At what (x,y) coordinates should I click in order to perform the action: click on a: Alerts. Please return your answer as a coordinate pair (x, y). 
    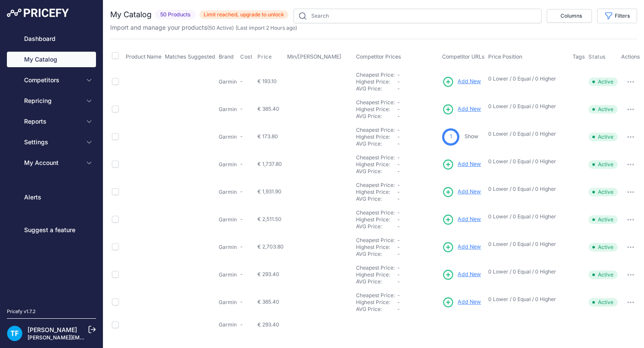
    Looking at the image, I should click on (51, 197).